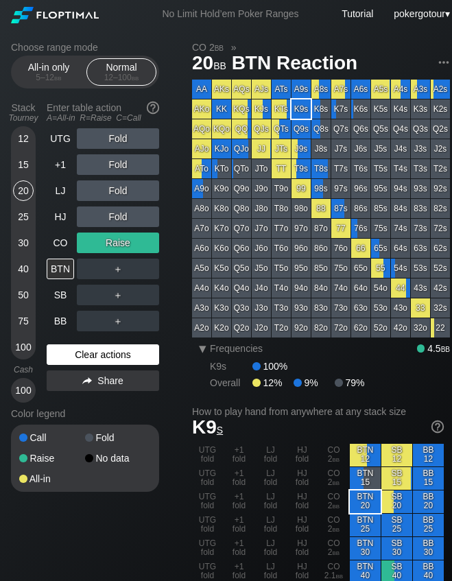 This screenshot has height=581, width=452. What do you see at coordinates (341, 129) in the screenshot?
I see `div: Q7s` at bounding box center [341, 129].